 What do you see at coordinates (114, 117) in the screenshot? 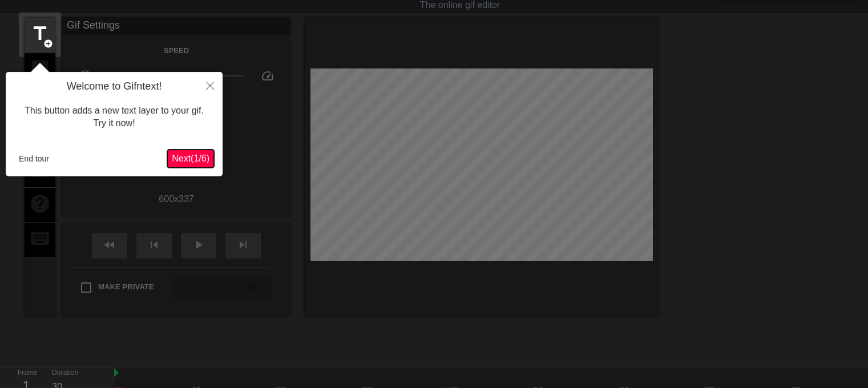
I see `div: This button adds a new text layer to your gif. Try it now!` at bounding box center [114, 117].